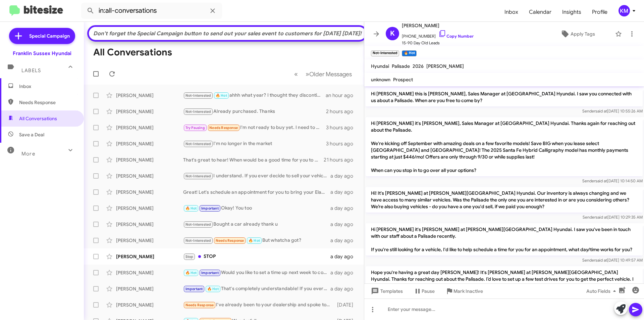  What do you see at coordinates (256, 176) in the screenshot?
I see `div: I understand. If you ever decide to sell your vehicle or need assistance in the future, feel free...` at bounding box center [256, 176].